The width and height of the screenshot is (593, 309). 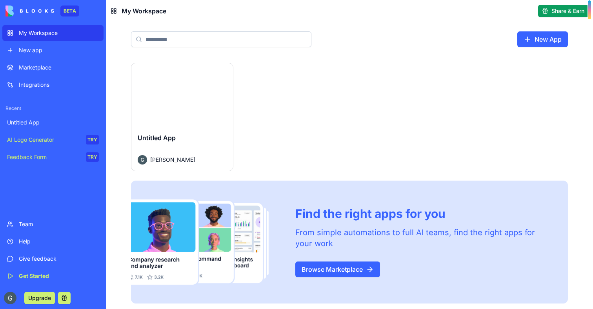 I want to click on div: Marketplace, so click(x=59, y=67).